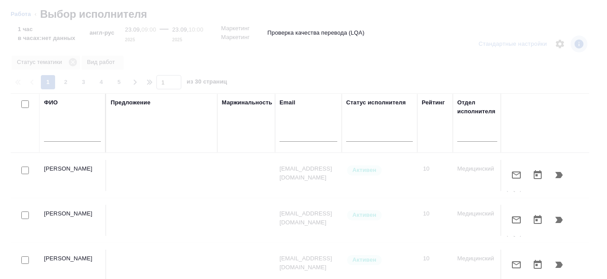  I want to click on div: Отдел исполнителя, so click(477, 107).